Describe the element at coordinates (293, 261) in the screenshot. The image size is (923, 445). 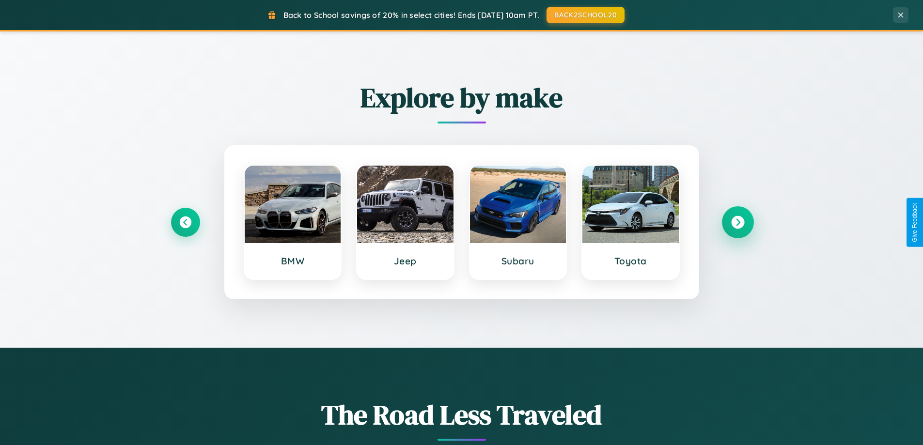
I see `h3: BMW` at that location.